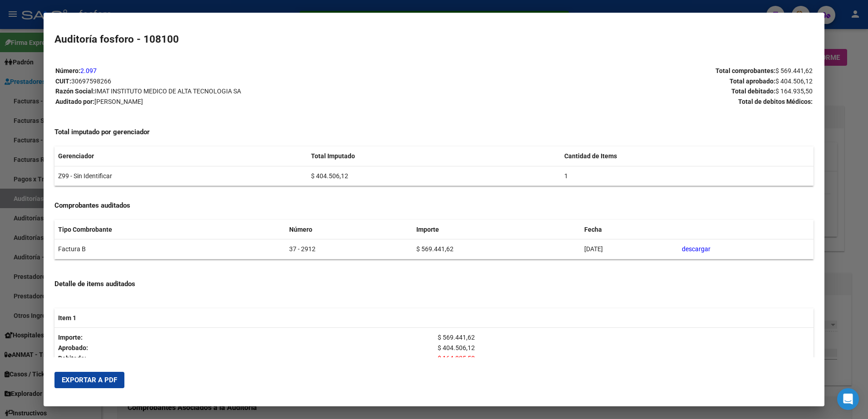  What do you see at coordinates (91, 81) in the screenshot?
I see `span: 30697598266` at bounding box center [91, 81].